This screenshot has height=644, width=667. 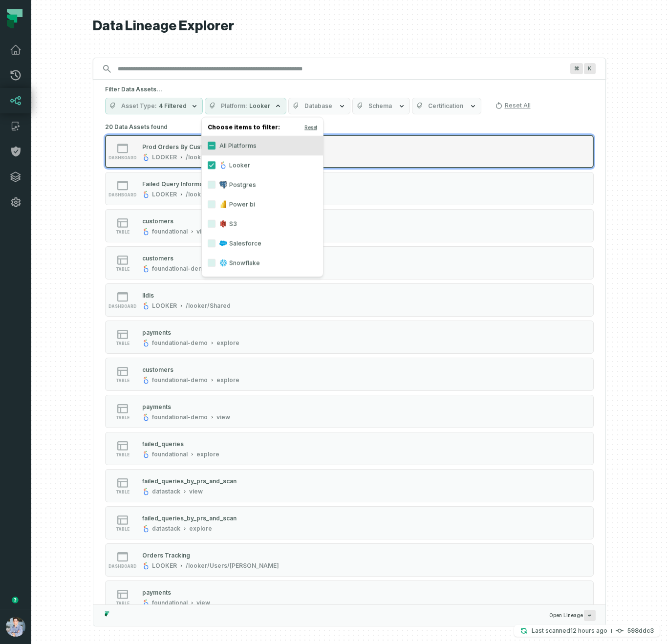 What do you see at coordinates (212, 146) in the screenshot?
I see `button: All Platforms` at bounding box center [212, 146].